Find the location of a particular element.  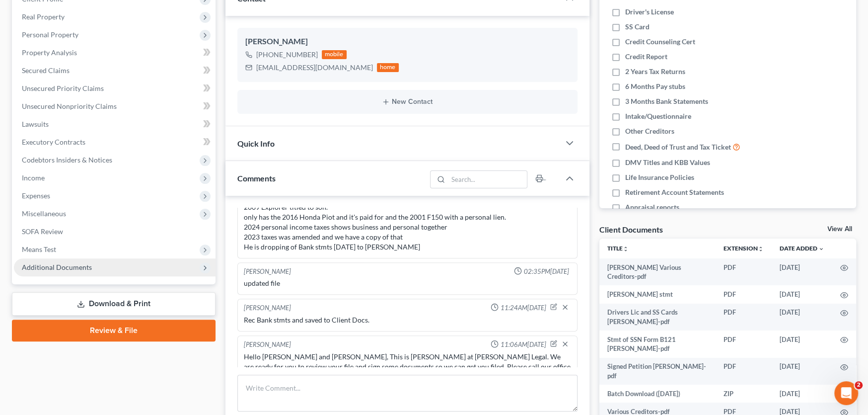

a: Secured Claims is located at coordinates (115, 70).